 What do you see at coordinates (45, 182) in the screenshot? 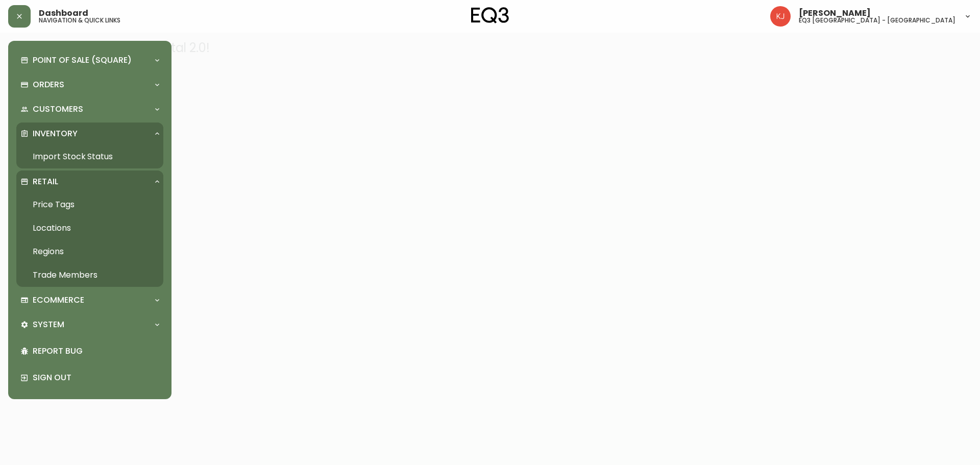
I see `p: Retail` at bounding box center [45, 182].